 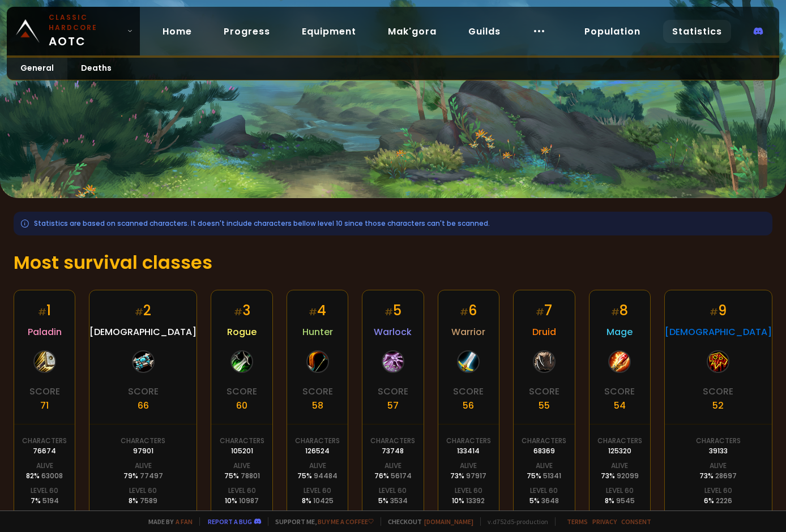 What do you see at coordinates (625, 500) in the screenshot?
I see `span: 9545` at bounding box center [625, 500].